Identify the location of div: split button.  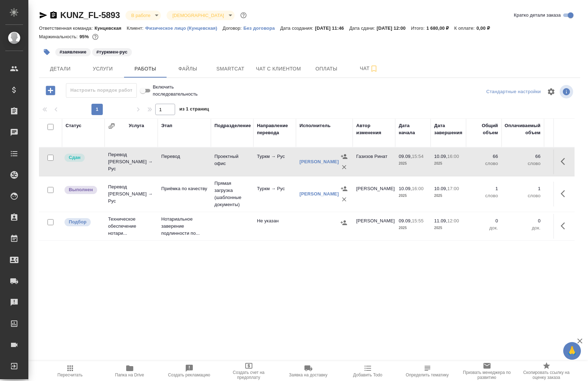
(514, 91).